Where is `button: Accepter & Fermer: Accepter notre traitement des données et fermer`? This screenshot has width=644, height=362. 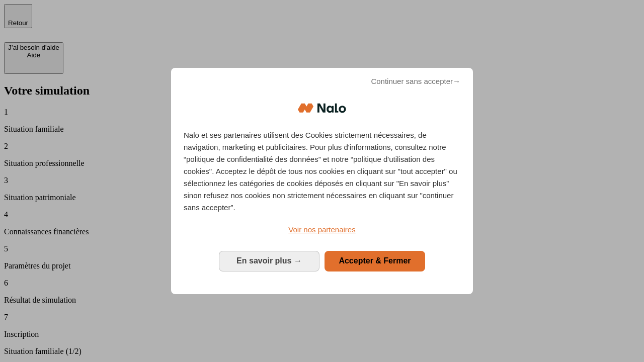
button: Accepter & Fermer: Accepter notre traitement des données et fermer is located at coordinates (375, 261).